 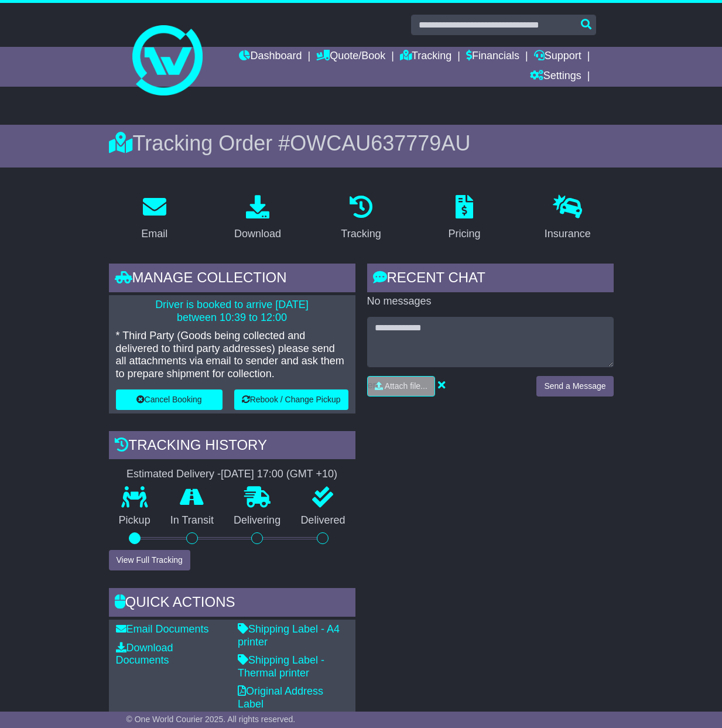 I want to click on a: Insurance, so click(x=568, y=218).